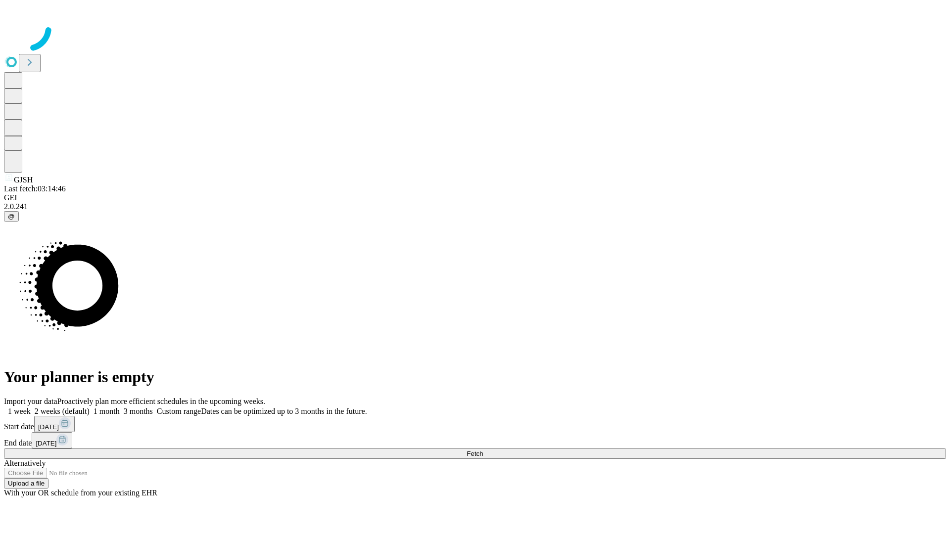  I want to click on button: Upload a file, so click(26, 483).